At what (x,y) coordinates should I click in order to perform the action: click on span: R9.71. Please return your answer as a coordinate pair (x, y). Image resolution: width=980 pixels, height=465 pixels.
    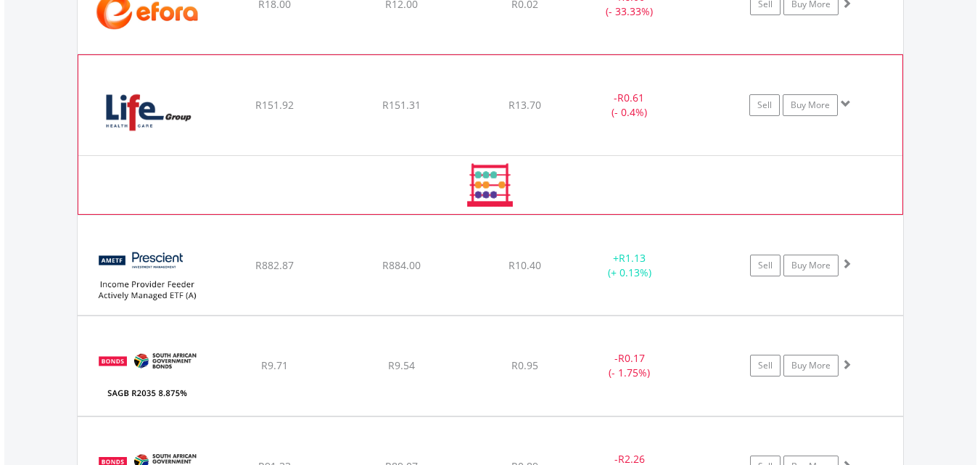
    Looking at the image, I should click on (274, 365).